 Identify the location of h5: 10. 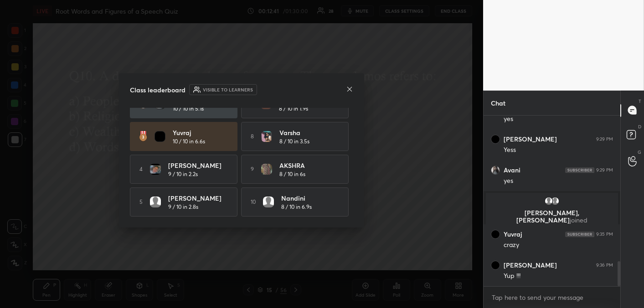
(253, 202).